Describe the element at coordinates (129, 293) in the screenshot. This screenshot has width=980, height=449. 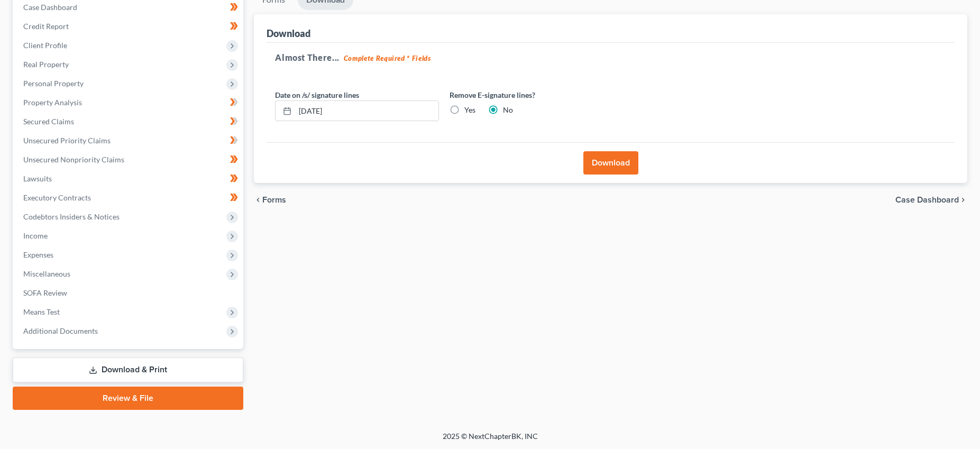
I see `a: SOFA Review` at that location.